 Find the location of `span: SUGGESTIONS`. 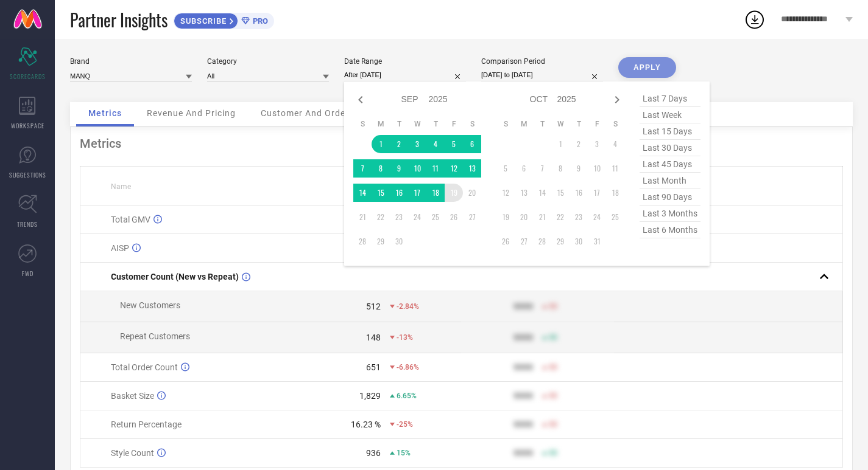

span: SUGGESTIONS is located at coordinates (27, 174).